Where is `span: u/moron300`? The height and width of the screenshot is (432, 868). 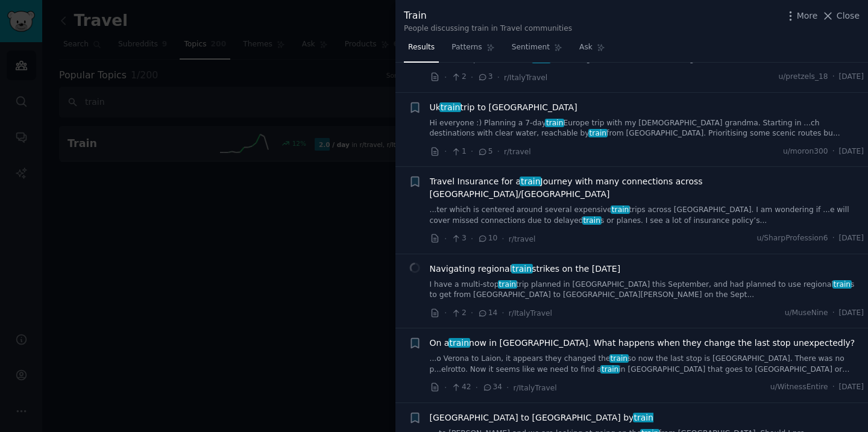
span: u/moron300 is located at coordinates (805, 152).